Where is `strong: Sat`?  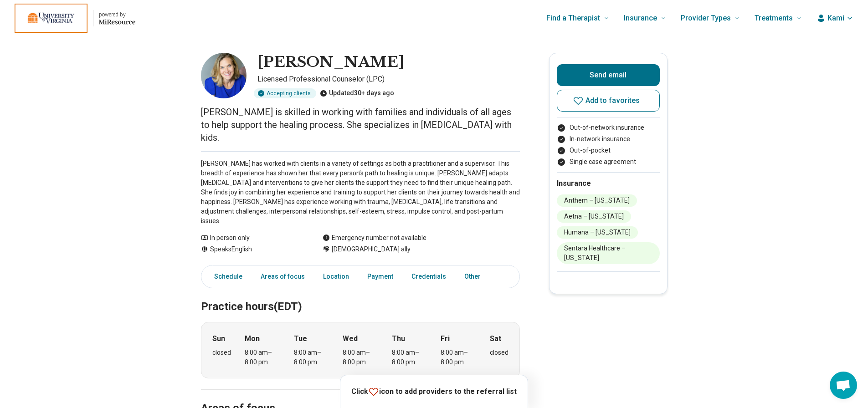 strong: Sat is located at coordinates (495, 339).